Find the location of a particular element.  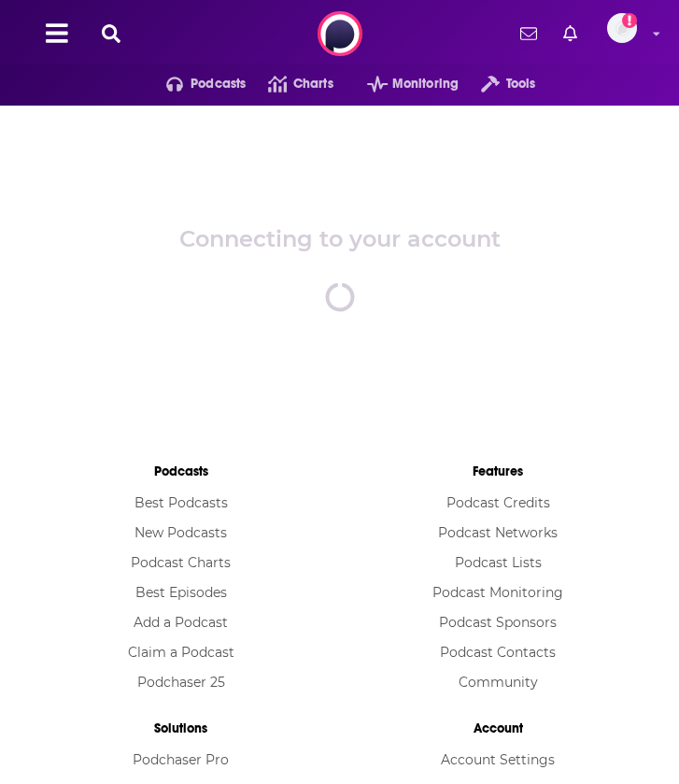

span: Logged in as WE_Broadcast1 is located at coordinates (622, 28).